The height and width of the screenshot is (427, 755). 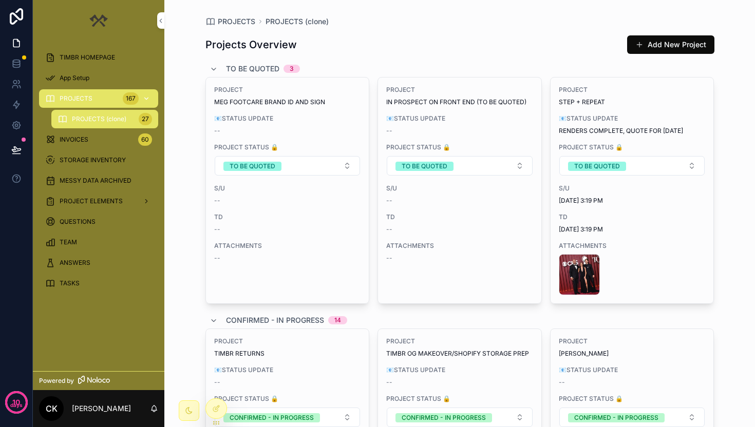 What do you see at coordinates (130, 99) in the screenshot?
I see `div: 167` at bounding box center [130, 99].